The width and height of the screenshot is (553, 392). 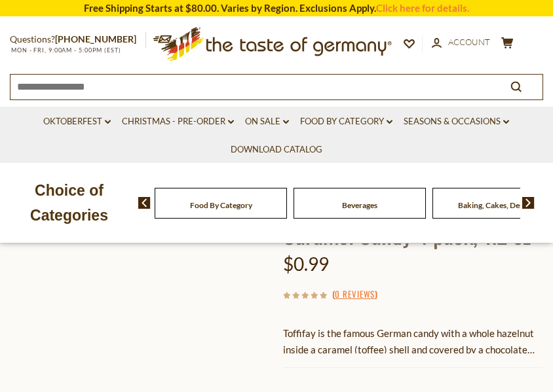 I want to click on img: next arrow, so click(x=528, y=203).